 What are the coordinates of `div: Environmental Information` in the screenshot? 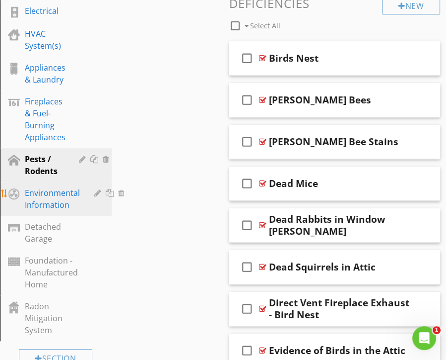 It's located at (52, 199).